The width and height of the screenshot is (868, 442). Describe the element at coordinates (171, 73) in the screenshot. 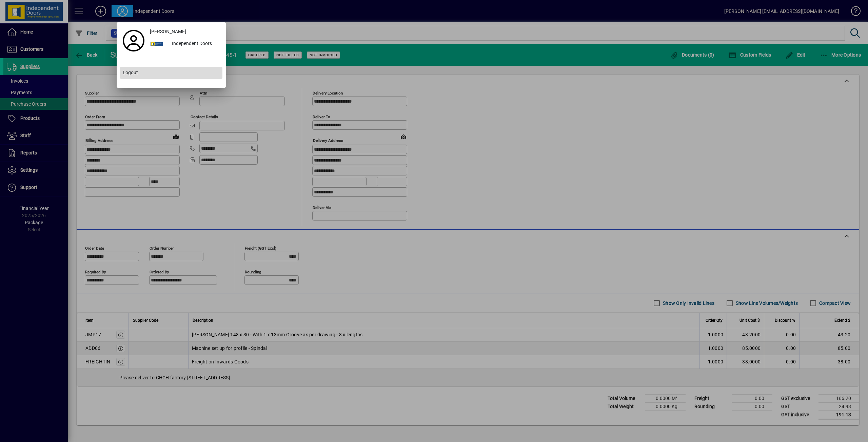

I see `button: Logout` at that location.